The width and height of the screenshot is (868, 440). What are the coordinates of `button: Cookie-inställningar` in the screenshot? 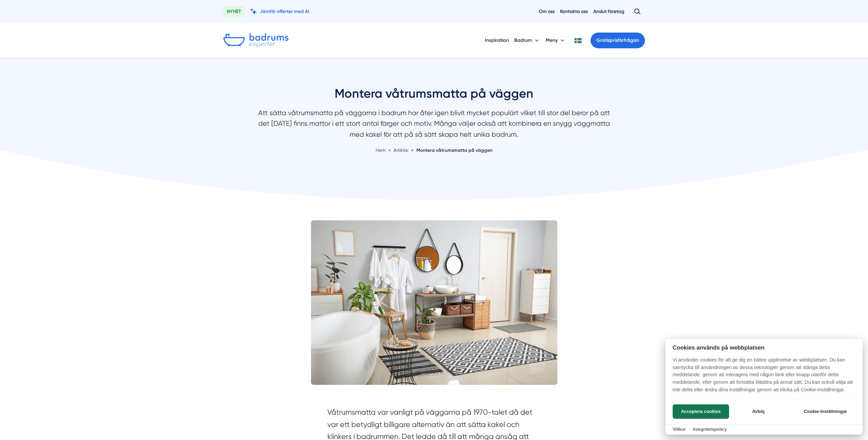 It's located at (825, 411).